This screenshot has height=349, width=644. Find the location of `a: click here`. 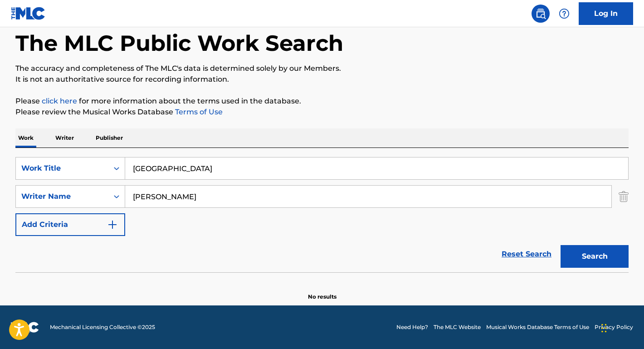

a: click here is located at coordinates (59, 101).